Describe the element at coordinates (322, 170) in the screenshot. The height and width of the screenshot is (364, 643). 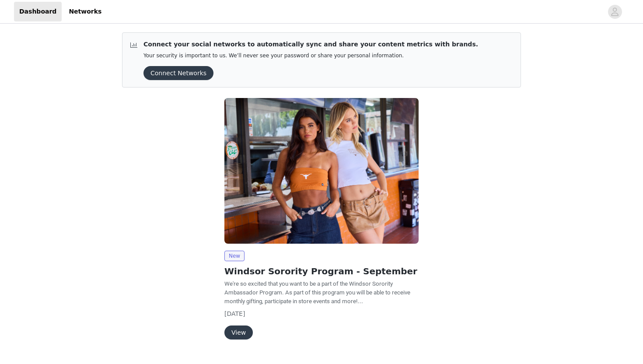
I see `img: Windsor` at that location.